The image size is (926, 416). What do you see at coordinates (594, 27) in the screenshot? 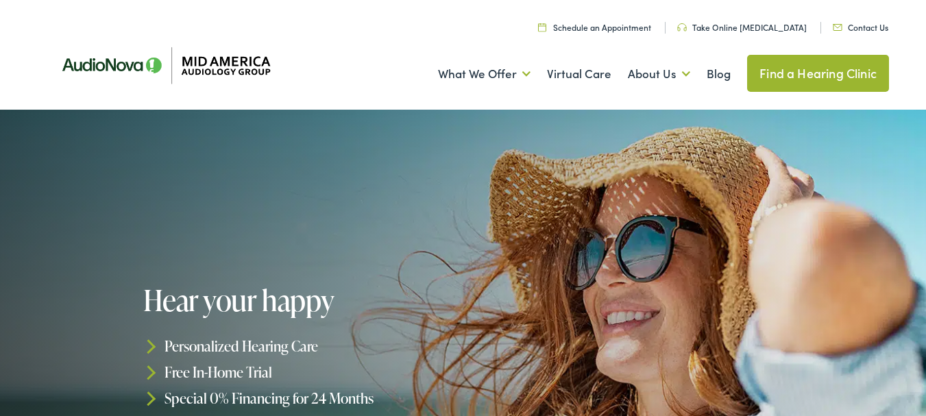
I see `a: Schedule an Appointment` at bounding box center [594, 27].